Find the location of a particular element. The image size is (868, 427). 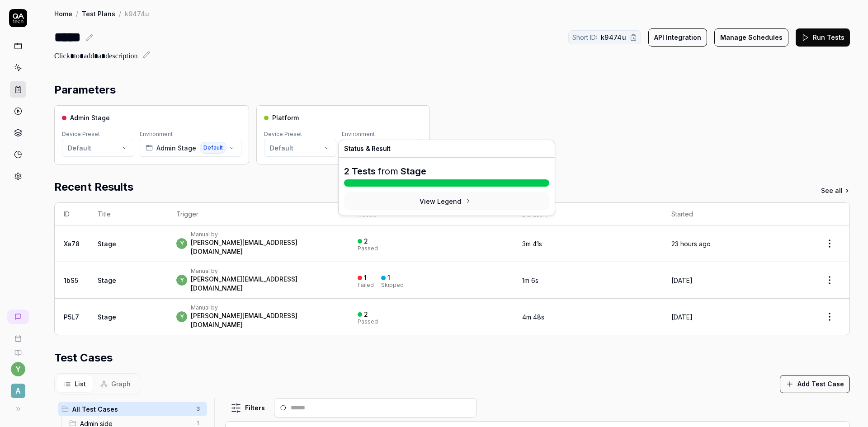

time: 3m 41s is located at coordinates (533, 244).